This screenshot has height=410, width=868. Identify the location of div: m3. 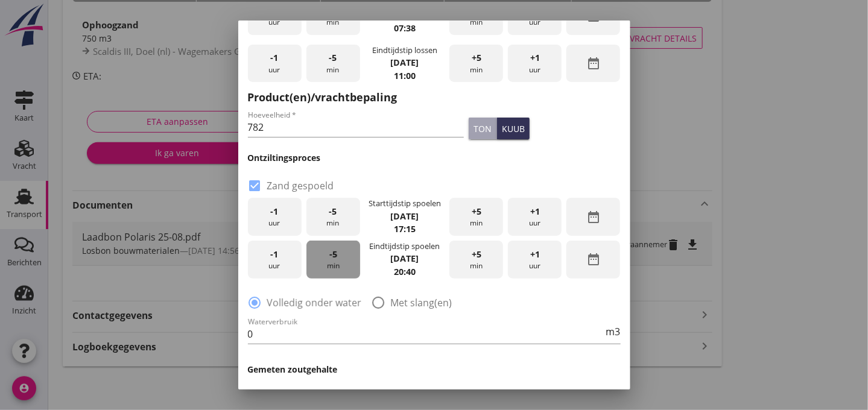
(612, 332).